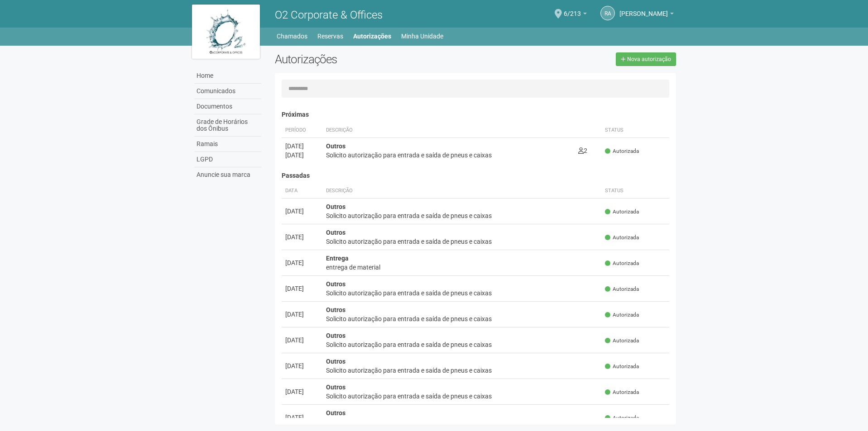 This screenshot has height=431, width=868. What do you see at coordinates (462, 268) in the screenshot?
I see `div: entrega de material` at bounding box center [462, 268].